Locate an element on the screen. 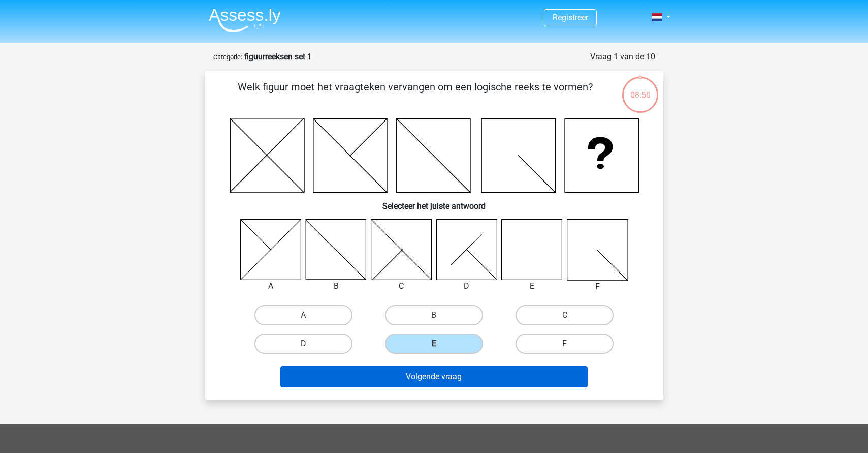 This screenshot has height=453, width=868. div: A is located at coordinates (271, 286).